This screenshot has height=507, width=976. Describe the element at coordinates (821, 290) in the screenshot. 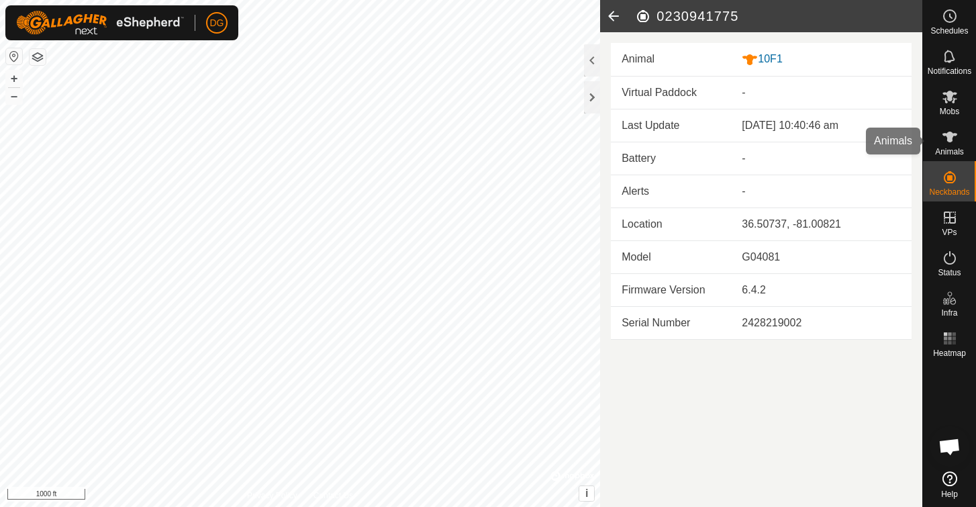

I see `div: 6.4.2` at that location.